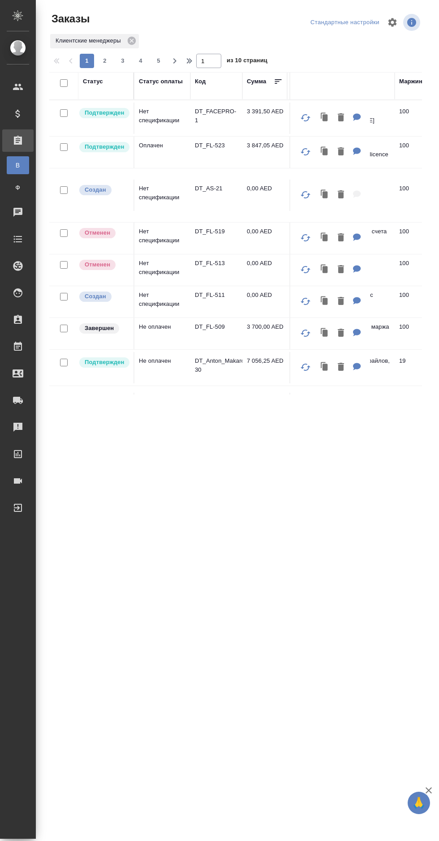 The width and height of the screenshot is (439, 841). I want to click on span: Заказы, so click(69, 19).